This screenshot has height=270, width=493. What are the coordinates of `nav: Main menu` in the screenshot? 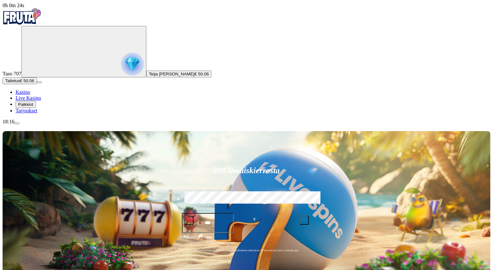 It's located at (246, 101).